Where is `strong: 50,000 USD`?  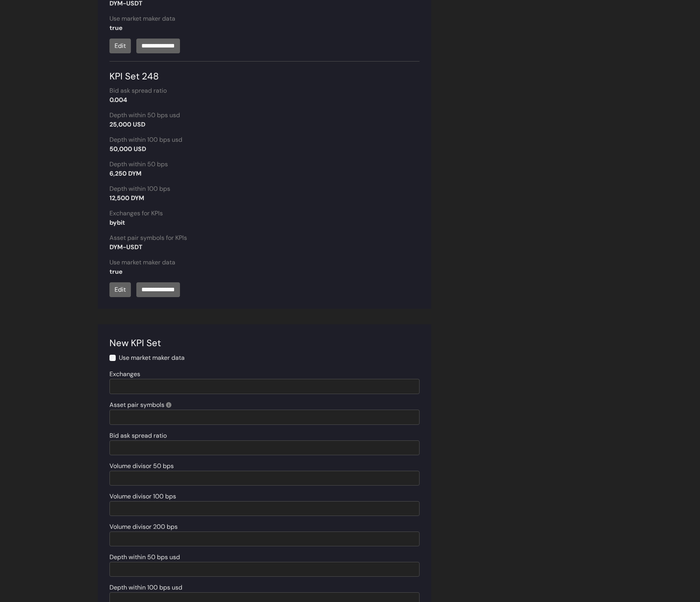
strong: 50,000 USD is located at coordinates (128, 149).